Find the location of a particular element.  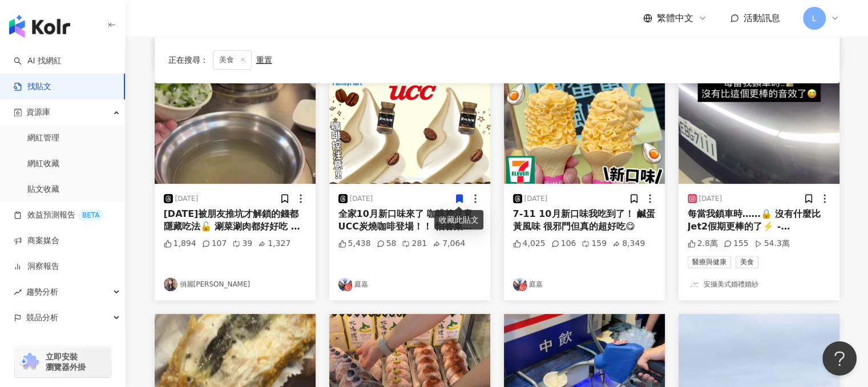

div: 2.8萬 is located at coordinates (702, 243).